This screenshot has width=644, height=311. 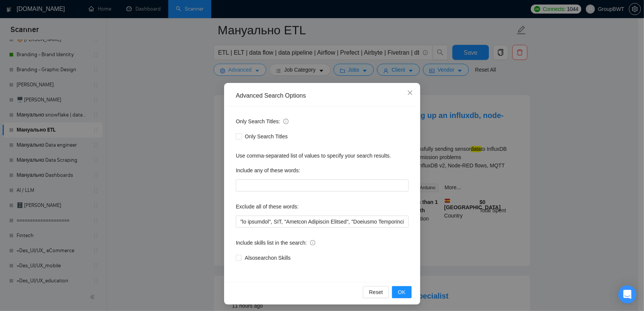 What do you see at coordinates (276, 243) in the screenshot?
I see `span: Include skills list in the search:` at bounding box center [276, 243].